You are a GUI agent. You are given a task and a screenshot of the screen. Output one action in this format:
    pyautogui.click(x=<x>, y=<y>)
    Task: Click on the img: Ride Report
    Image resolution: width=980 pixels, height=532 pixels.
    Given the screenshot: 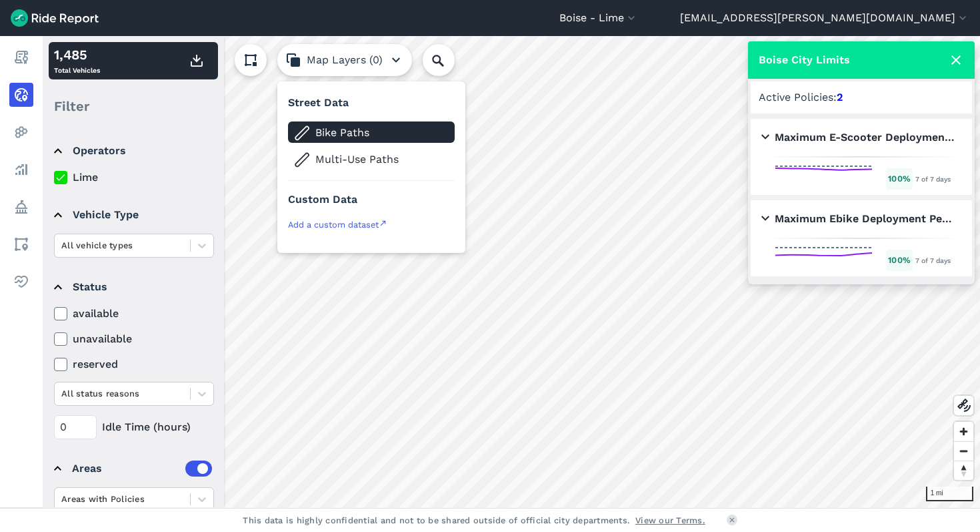 What is the action you would take?
    pyautogui.click(x=54, y=18)
    